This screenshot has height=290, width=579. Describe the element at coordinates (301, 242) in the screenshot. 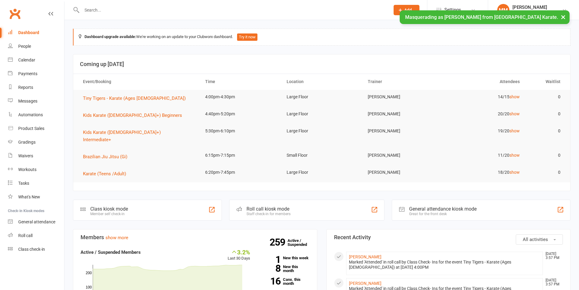

I see `a: 259Active / Suspended` at that location.